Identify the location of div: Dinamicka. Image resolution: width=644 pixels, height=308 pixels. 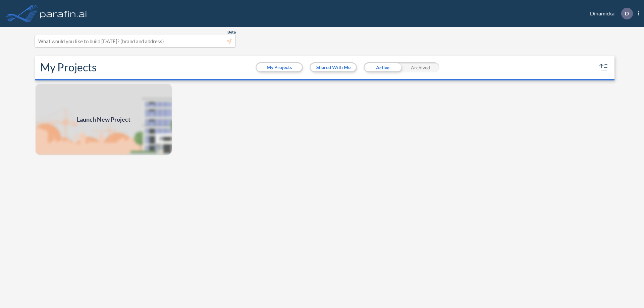
(609, 14).